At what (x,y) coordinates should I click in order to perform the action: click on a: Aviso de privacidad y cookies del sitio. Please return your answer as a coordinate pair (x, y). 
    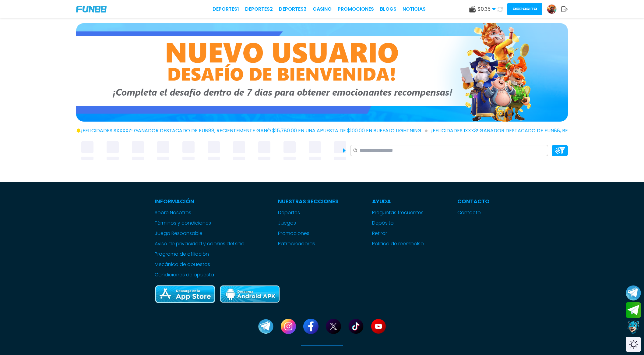
    Looking at the image, I should click on (199, 244).